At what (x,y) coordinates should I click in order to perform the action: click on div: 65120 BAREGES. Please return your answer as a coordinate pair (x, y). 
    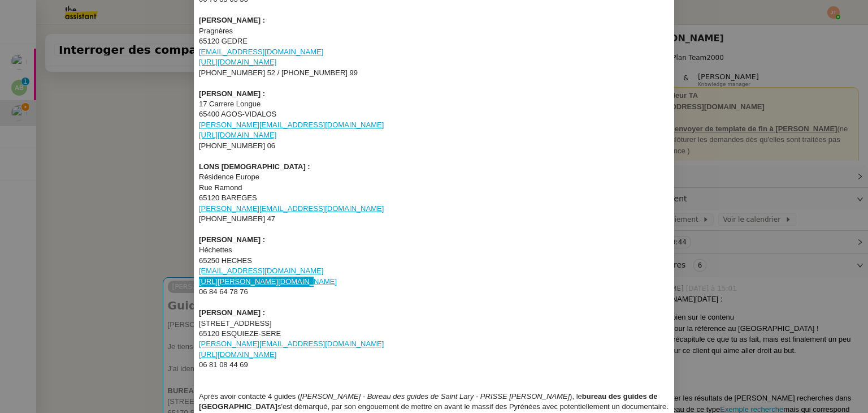
    Looking at the image, I should click on (434, 198).